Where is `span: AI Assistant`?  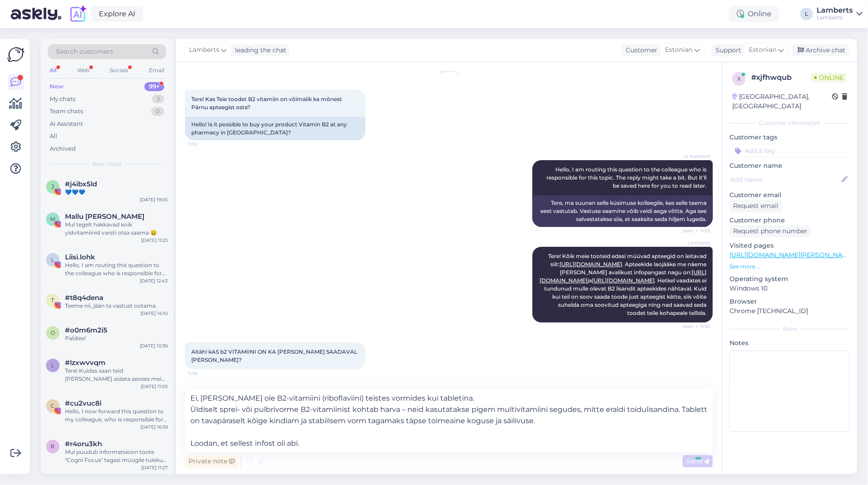
span: AI Assistant is located at coordinates (693, 156).